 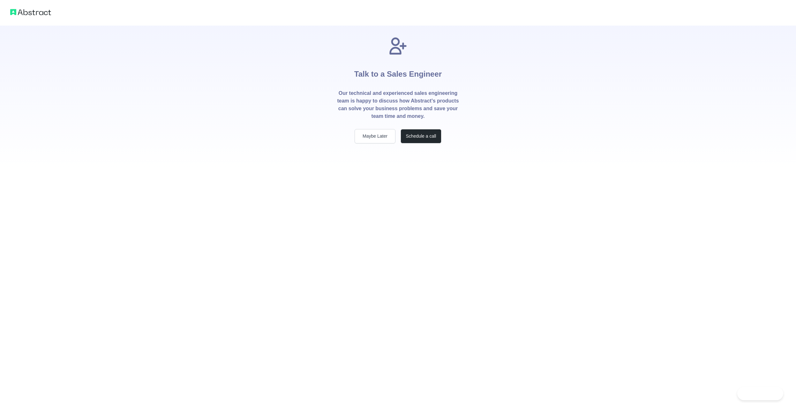 I want to click on button: Maybe Later, so click(x=375, y=136).